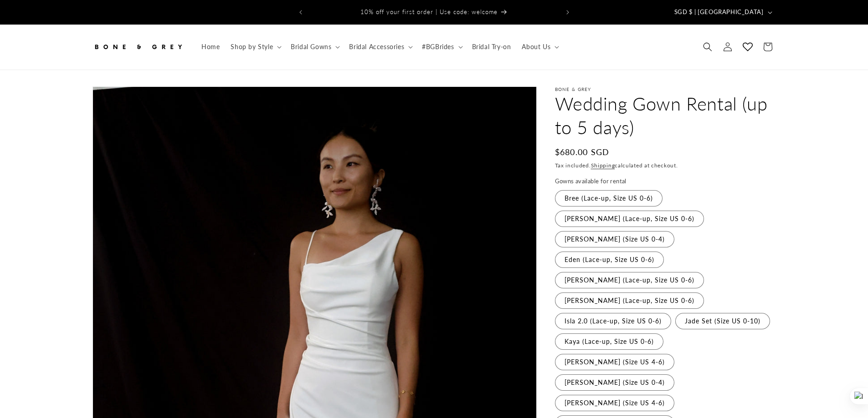 The image size is (868, 418). What do you see at coordinates (301, 12) in the screenshot?
I see `button: Previous announcement` at bounding box center [301, 12].